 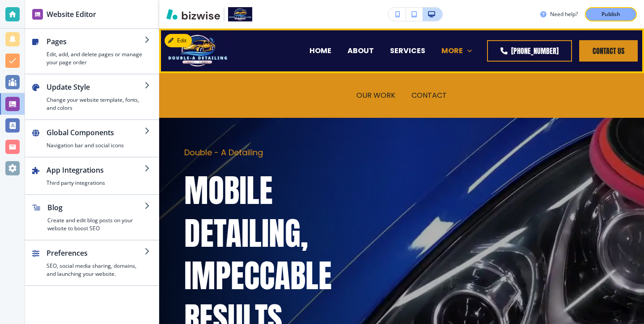 What do you see at coordinates (96, 170) in the screenshot?
I see `h2: App Integrations` at bounding box center [96, 170].